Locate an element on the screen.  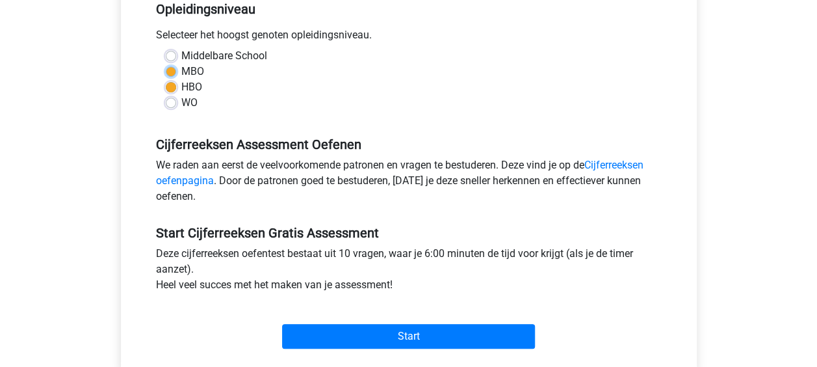
label: WO is located at coordinates (189, 103).